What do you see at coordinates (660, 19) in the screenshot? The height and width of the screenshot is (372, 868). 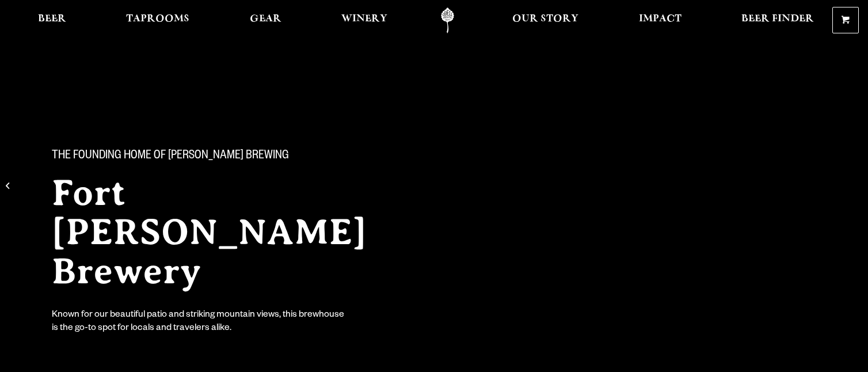 I see `span: Impact` at bounding box center [660, 19].